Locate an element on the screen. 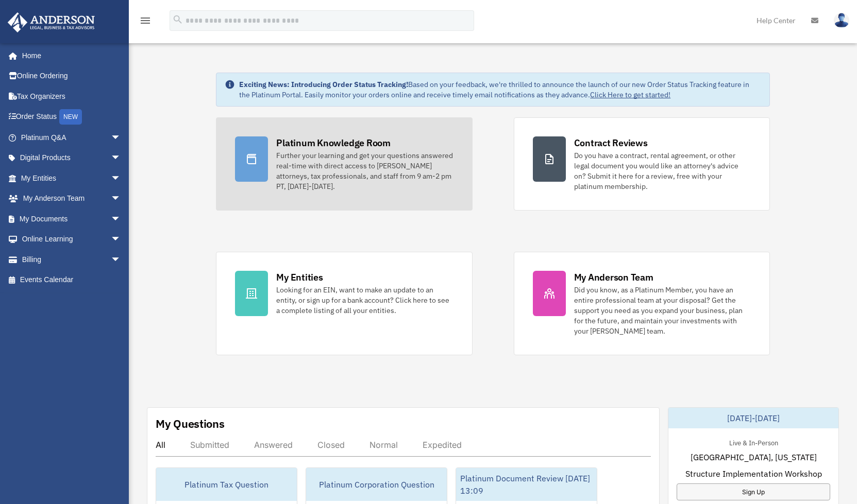  a: My Documentsarrow_drop_down is located at coordinates (71, 219).